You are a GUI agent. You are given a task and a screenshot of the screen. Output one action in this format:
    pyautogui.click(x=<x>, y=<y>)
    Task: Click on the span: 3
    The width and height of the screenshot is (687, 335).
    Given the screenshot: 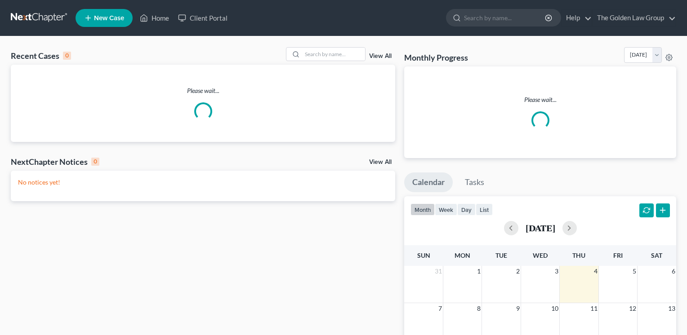 What is the action you would take?
    pyautogui.click(x=556, y=271)
    